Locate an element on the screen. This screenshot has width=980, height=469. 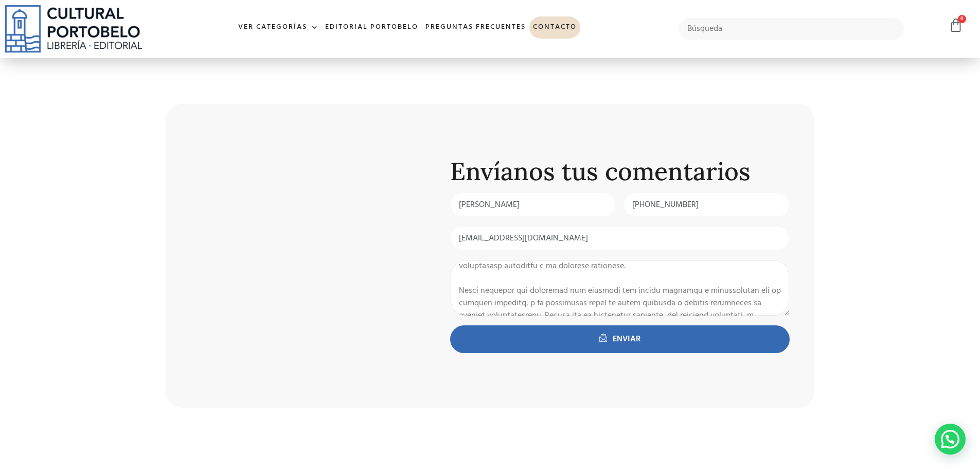
span: ENVIAR is located at coordinates (627, 339).